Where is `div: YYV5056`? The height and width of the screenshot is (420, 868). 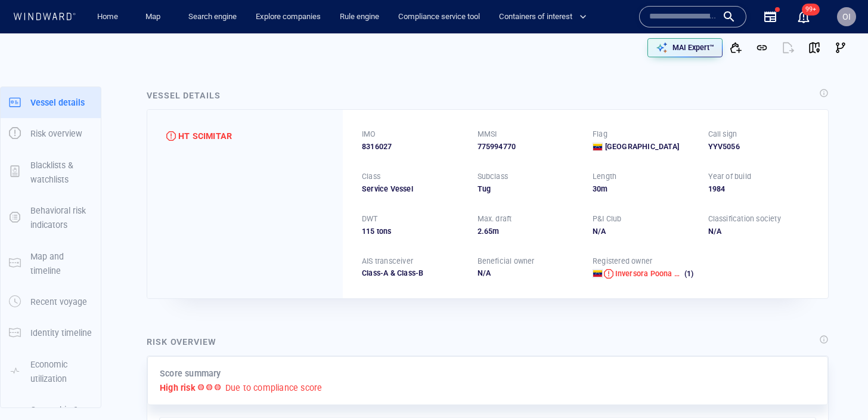
div: YYV5056 is located at coordinates (759, 146).